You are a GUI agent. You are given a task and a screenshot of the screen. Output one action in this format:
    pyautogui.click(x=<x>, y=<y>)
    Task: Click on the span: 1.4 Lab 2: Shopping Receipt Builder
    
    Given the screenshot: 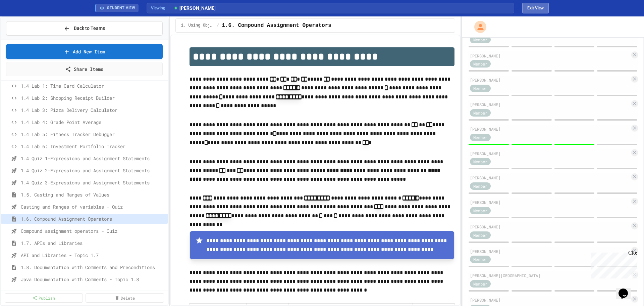 What is the action you would take?
    pyautogui.click(x=93, y=98)
    